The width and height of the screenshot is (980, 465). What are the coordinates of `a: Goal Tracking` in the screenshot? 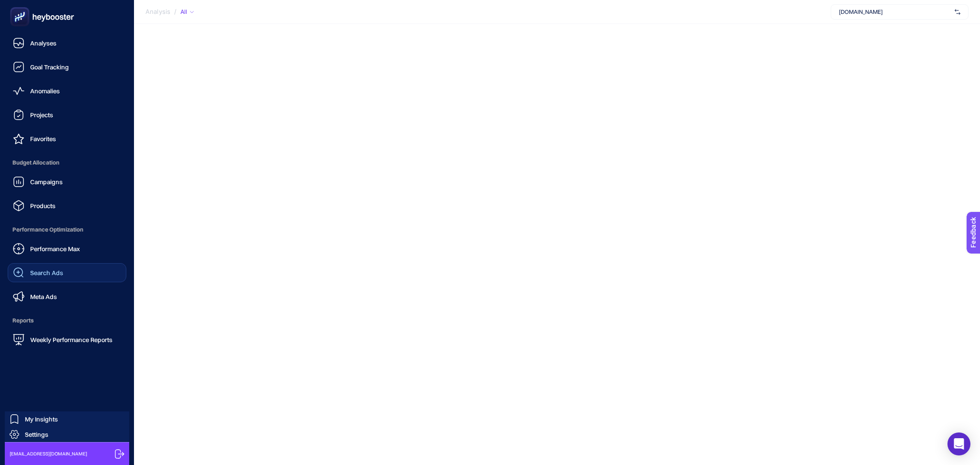 It's located at (67, 67).